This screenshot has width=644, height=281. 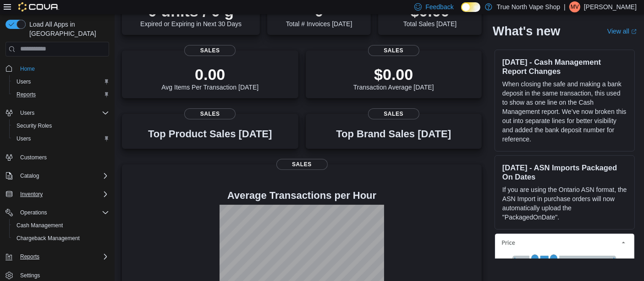 What do you see at coordinates (302, 196) in the screenshot?
I see `h4: Average Transactions per Hour` at bounding box center [302, 196].